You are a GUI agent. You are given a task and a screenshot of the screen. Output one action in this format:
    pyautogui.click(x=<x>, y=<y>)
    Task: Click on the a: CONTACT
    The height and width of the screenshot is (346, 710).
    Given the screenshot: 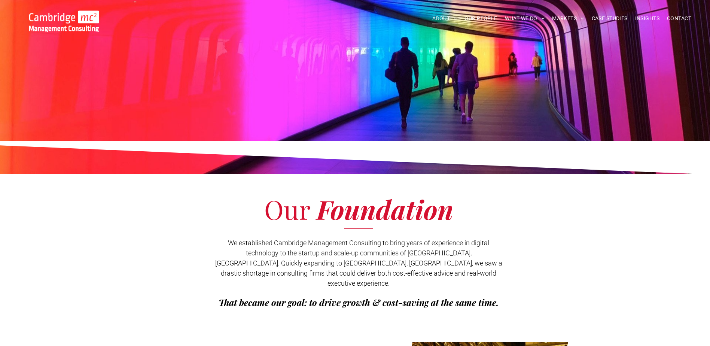 What is the action you would take?
    pyautogui.click(x=679, y=18)
    